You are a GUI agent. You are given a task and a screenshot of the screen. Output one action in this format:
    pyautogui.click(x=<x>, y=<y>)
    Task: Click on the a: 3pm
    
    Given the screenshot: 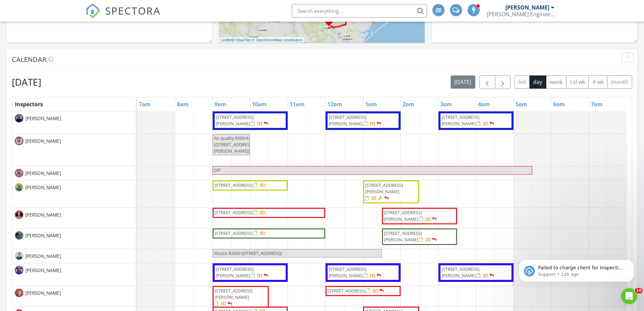 What is the action you would take?
    pyautogui.click(x=446, y=104)
    